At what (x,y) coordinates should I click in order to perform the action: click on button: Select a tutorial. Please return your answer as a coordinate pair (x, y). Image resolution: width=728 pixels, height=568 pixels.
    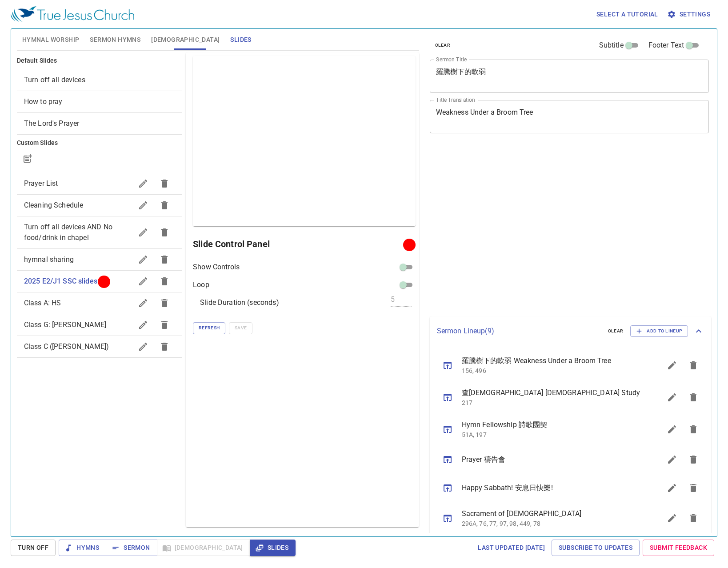
    Looking at the image, I should click on (627, 14).